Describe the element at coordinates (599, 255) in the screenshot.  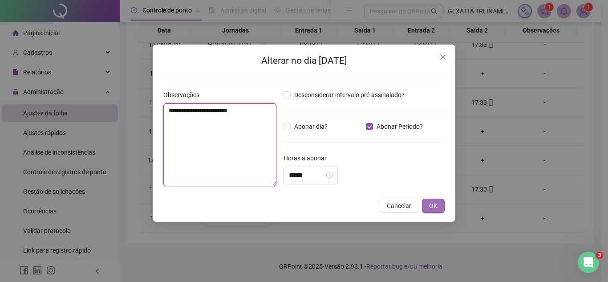
I see `span: 3` at that location.